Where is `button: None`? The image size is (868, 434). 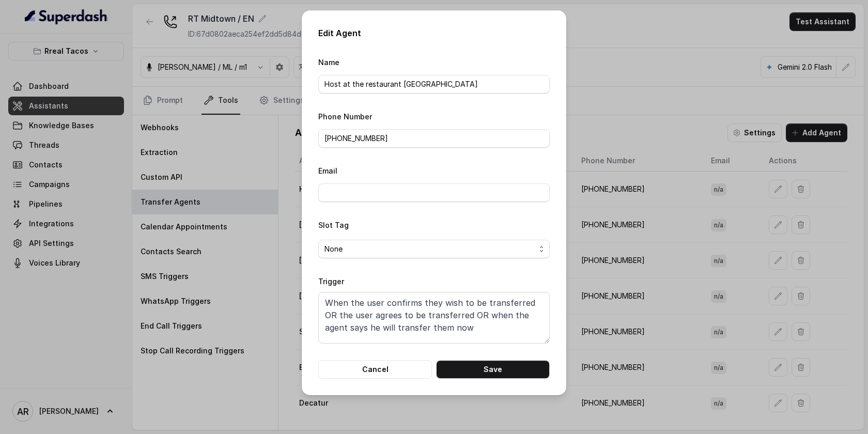
button: None is located at coordinates (434, 249).